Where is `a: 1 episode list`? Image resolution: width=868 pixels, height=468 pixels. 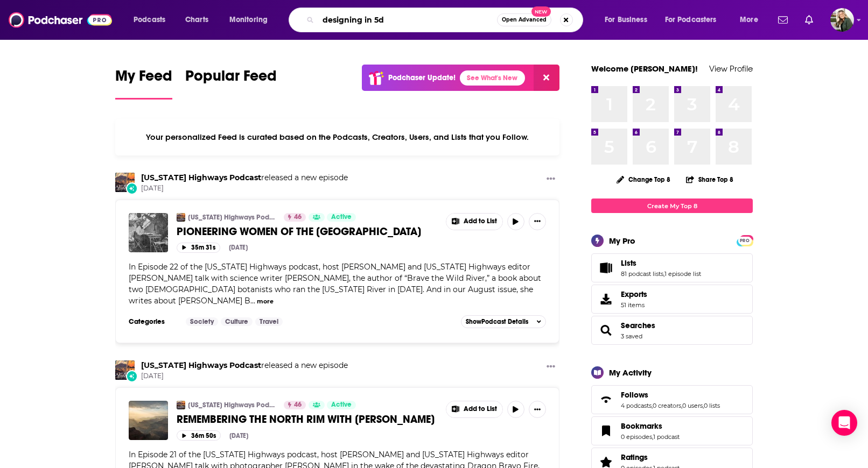 a: 1 episode list is located at coordinates (683, 274).